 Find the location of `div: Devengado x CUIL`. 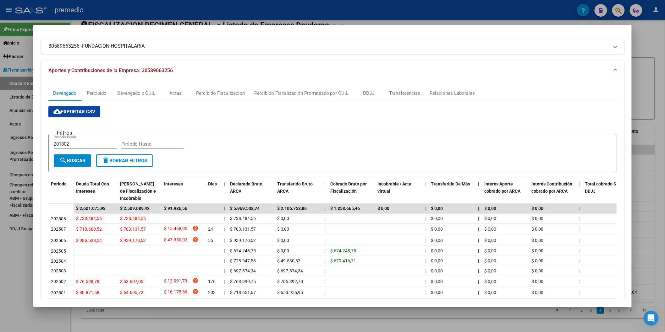

div: Devengado x CUIL is located at coordinates (136, 93).